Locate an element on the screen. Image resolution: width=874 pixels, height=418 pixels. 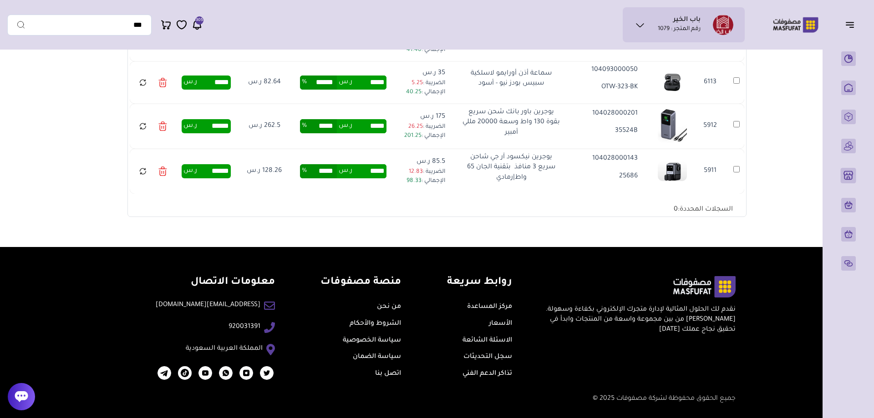
img: 2025-03-25-67e2a7c3cad15.png is located at coordinates (185, 373).